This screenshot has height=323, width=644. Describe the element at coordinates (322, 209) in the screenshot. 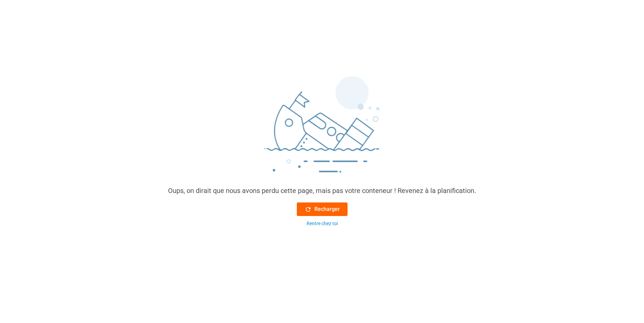

I see `button: Recharger` at that location.